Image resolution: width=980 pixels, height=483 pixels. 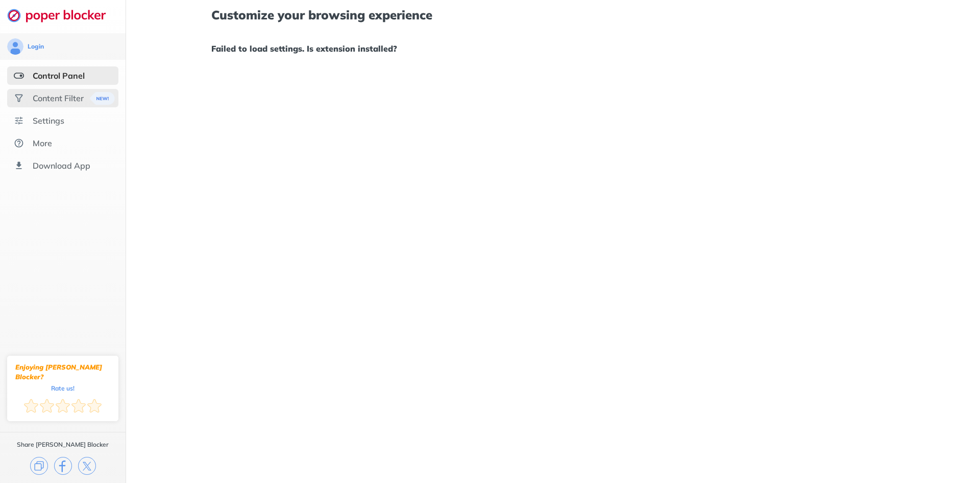 I want to click on img: settings.svg, so click(x=19, y=121).